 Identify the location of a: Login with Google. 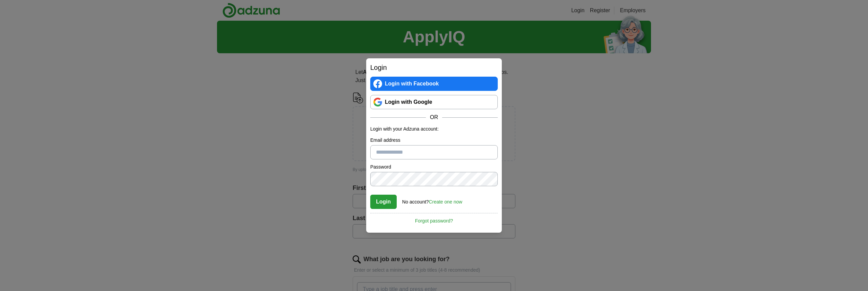
(434, 102).